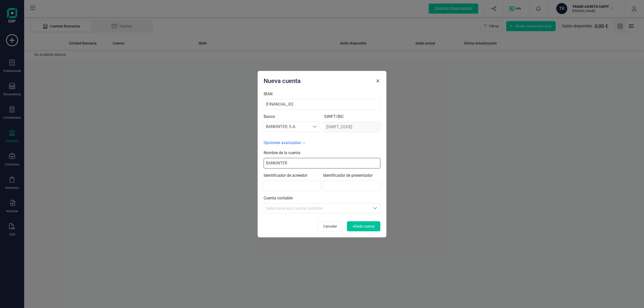 This screenshot has height=308, width=644. I want to click on button: Añadir cuenta, so click(364, 226).